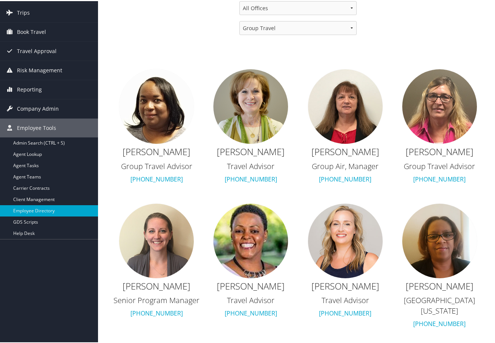 The height and width of the screenshot is (343, 495). What do you see at coordinates (345, 165) in the screenshot?
I see `h3: Group Air, Manager` at bounding box center [345, 165].